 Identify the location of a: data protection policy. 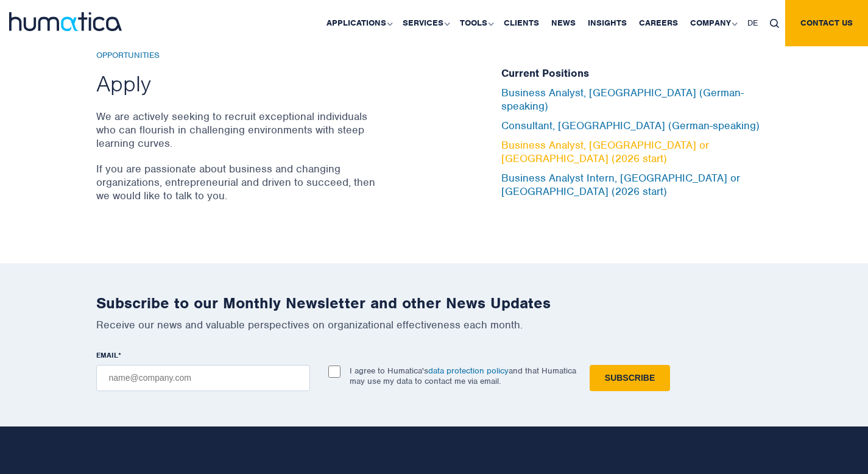
(468, 370).